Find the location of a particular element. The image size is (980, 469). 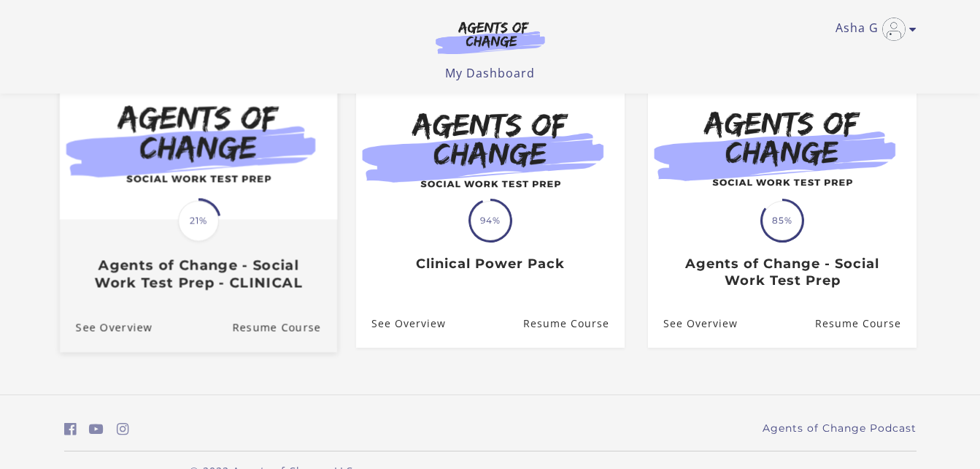

a: Agents of Change - Social Work Test Prep - CLINICAL: See Overview is located at coordinates (105, 327).